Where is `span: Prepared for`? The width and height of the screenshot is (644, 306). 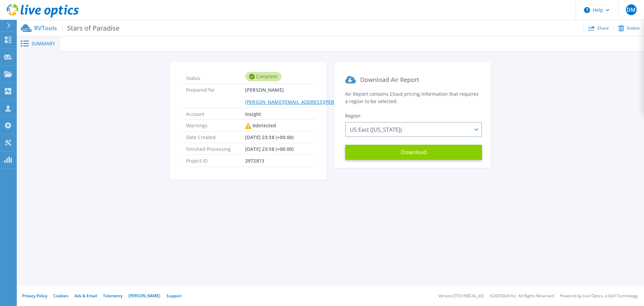
span: Prepared for is located at coordinates (216, 95).